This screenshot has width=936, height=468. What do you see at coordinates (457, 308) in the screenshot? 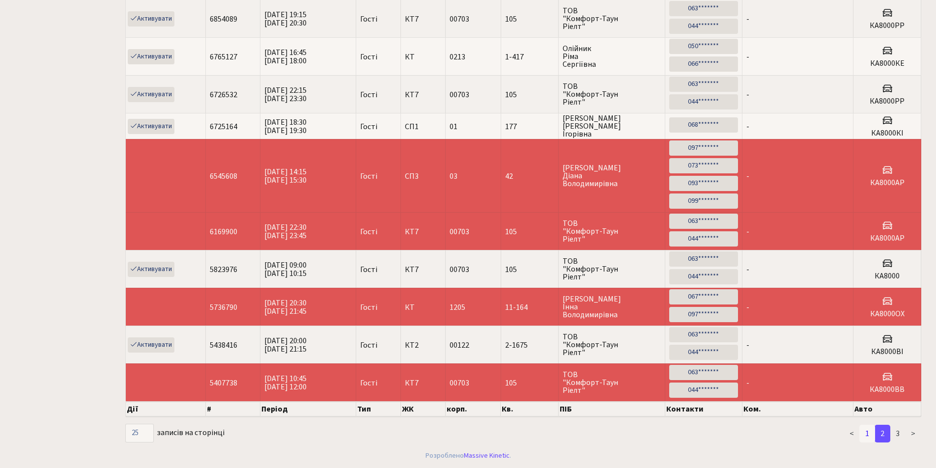
I see `span: 1205` at bounding box center [457, 308].